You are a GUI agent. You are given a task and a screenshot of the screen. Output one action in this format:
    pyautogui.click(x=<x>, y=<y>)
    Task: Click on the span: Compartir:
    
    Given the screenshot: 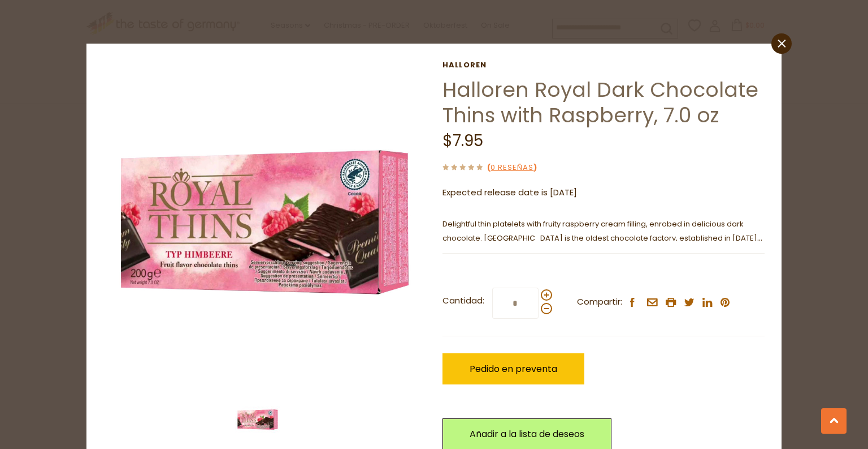 What is the action you would take?
    pyautogui.click(x=600, y=302)
    